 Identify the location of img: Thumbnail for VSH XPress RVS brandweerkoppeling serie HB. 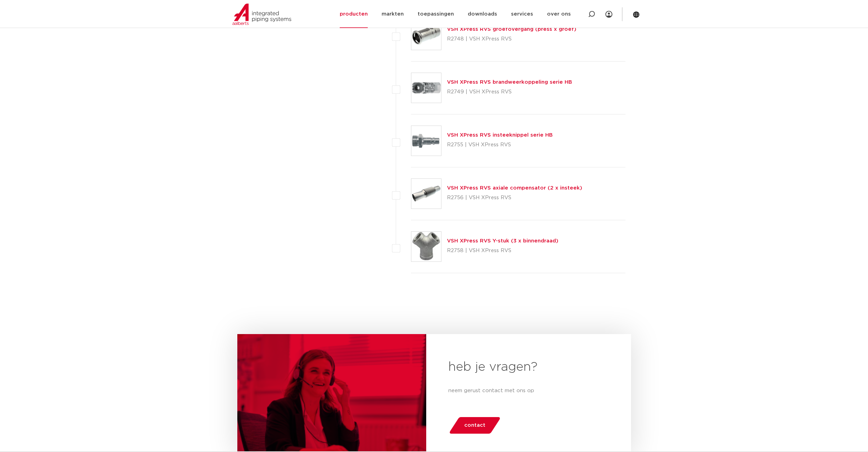
(427, 88).